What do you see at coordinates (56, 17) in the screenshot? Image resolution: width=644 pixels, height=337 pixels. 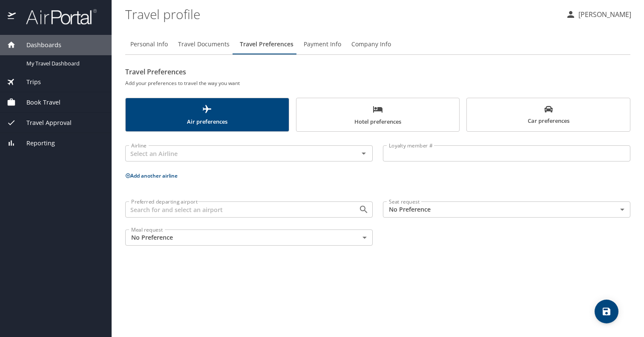 I see `img: airportal-logo.png` at bounding box center [56, 17].